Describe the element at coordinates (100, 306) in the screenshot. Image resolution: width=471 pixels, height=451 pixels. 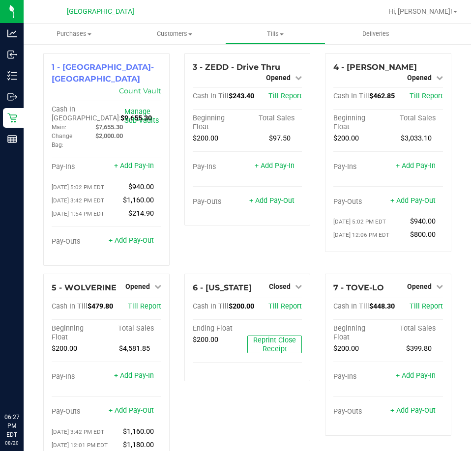
I see `span: $479.80` at that location.